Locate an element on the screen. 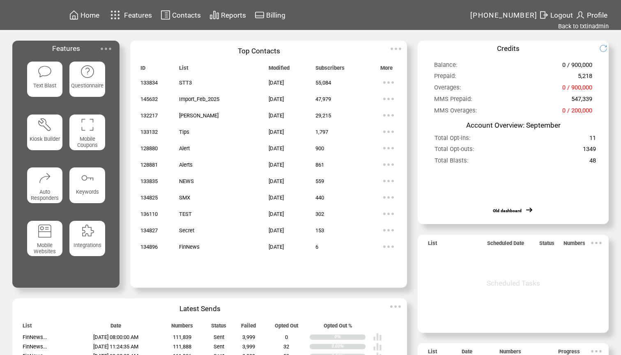 The width and height of the screenshot is (621, 355). span: TEST is located at coordinates (185, 214).